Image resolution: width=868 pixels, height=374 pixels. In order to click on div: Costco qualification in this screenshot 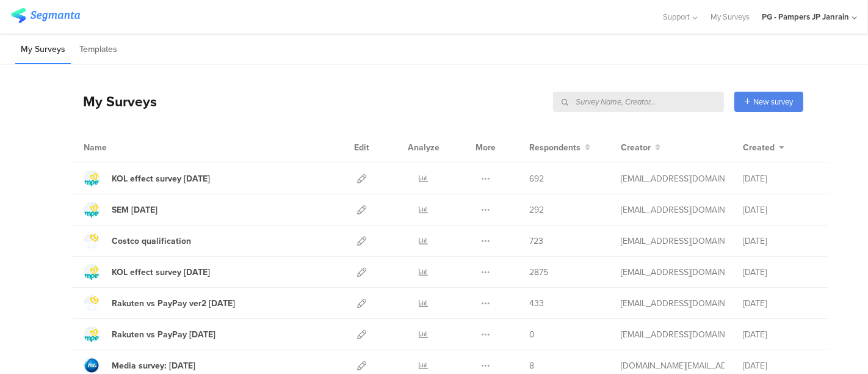, I will do `click(151, 241)`.